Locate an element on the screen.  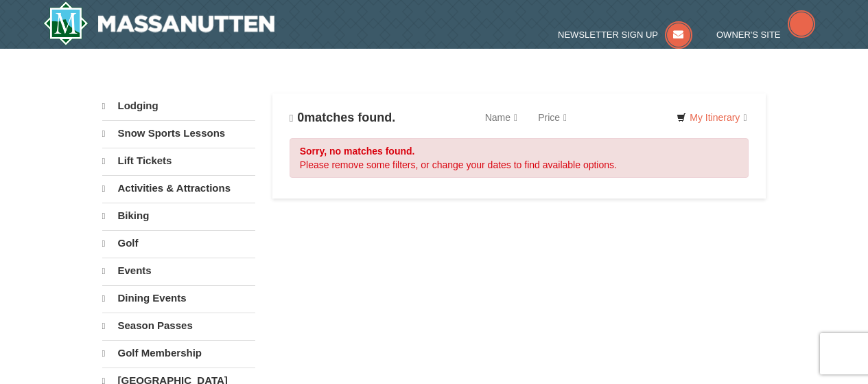
span: Newsletter Sign Up is located at coordinates (608, 35).